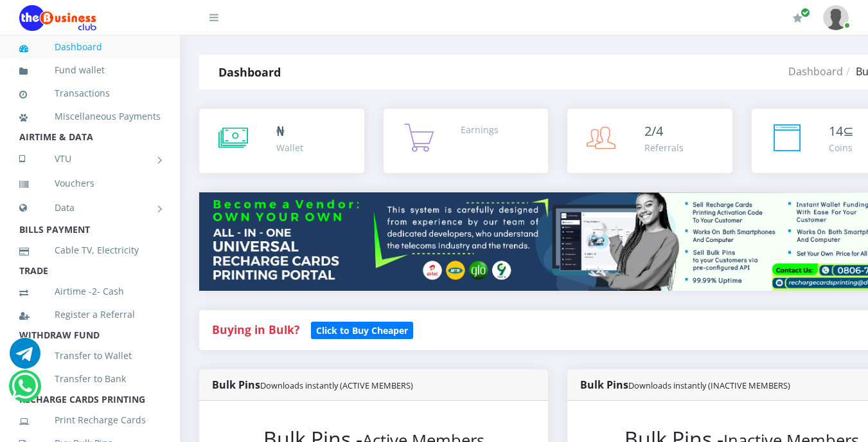  What do you see at coordinates (361, 330) in the screenshot?
I see `b: Click to Buy Cheaper` at bounding box center [361, 330].